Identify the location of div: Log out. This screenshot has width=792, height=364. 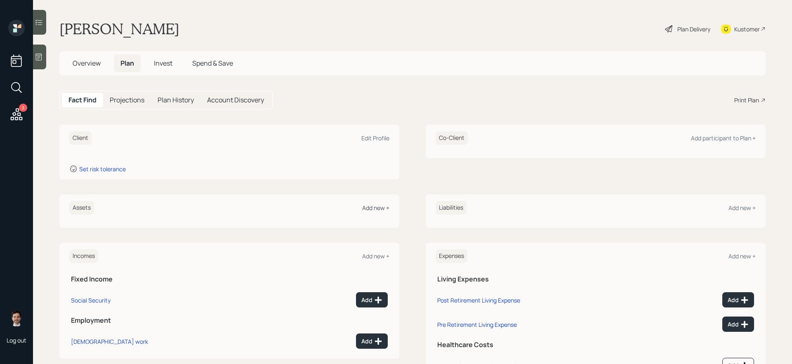
(17, 340).